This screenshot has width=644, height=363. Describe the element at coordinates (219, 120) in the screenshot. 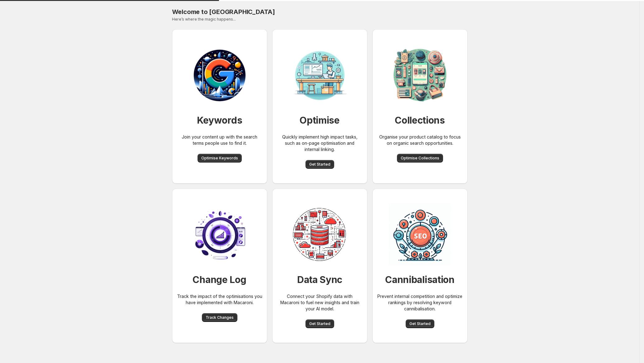

I see `h1: Keywords` at that location.